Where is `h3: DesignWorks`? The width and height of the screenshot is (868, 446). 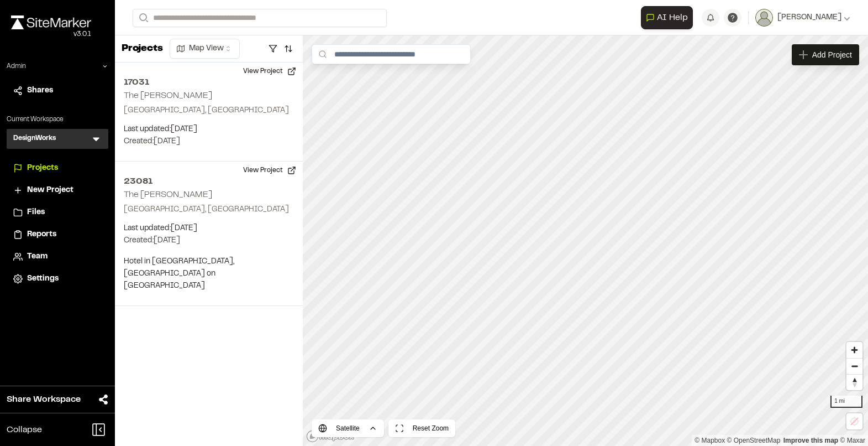 h3: DesignWorks is located at coordinates (35, 139).